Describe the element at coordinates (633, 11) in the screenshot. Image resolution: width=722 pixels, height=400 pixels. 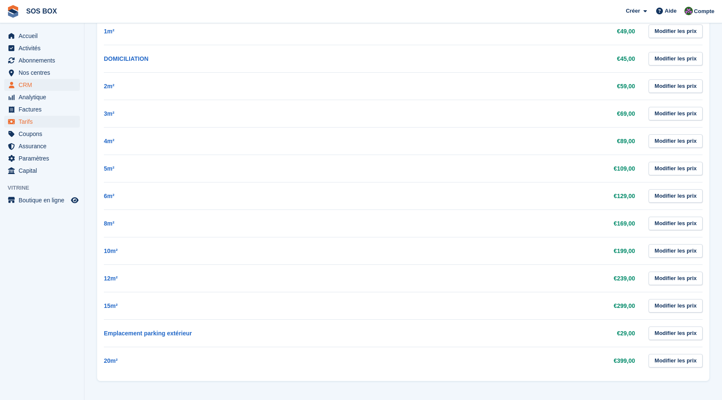
I see `span: Créer` at that location.